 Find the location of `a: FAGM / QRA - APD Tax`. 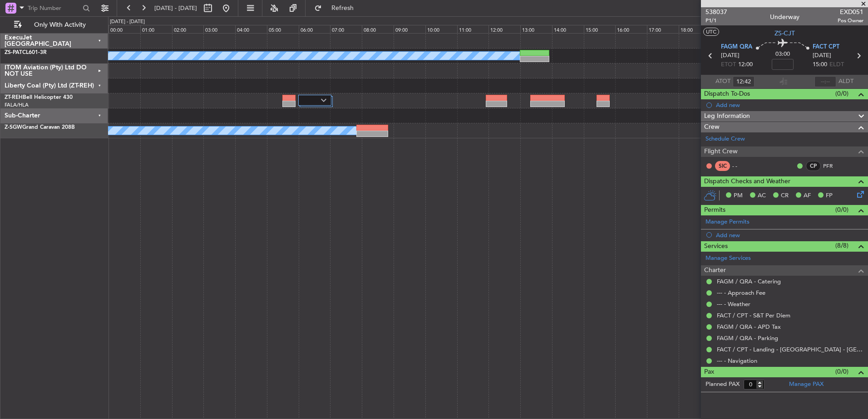

a: FAGM / QRA - APD Tax is located at coordinates (749, 327).